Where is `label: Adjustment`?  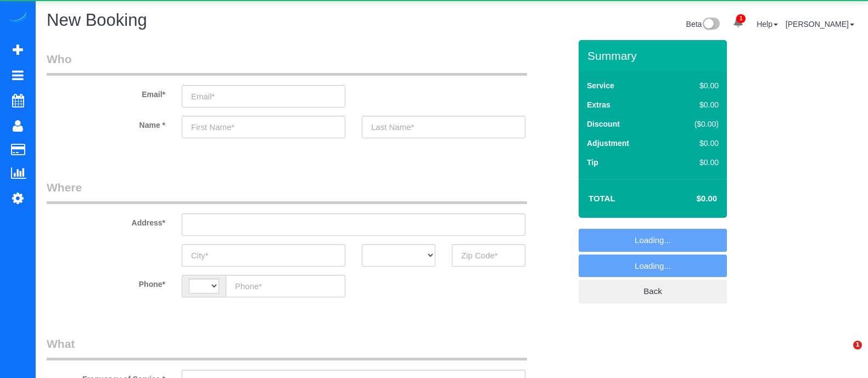
label: Adjustment is located at coordinates (608, 143).